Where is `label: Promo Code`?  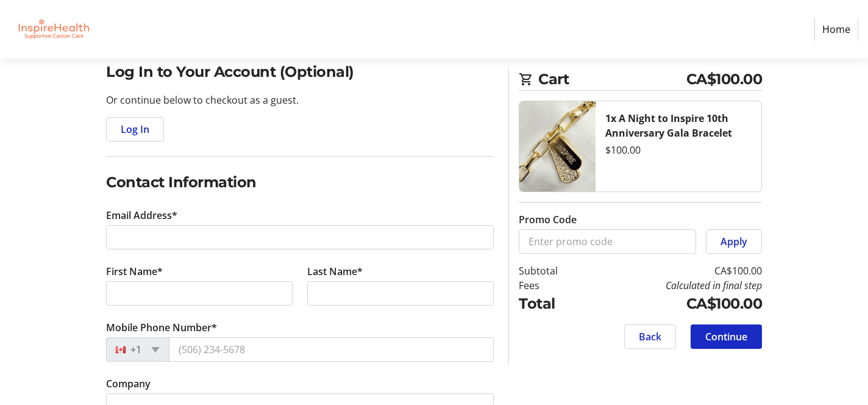
label: Promo Code is located at coordinates (547, 220).